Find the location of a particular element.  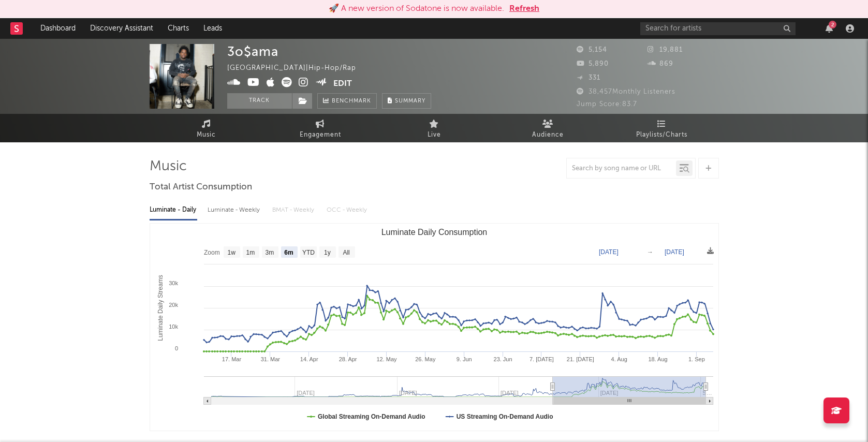

text: 10k is located at coordinates (173, 327).